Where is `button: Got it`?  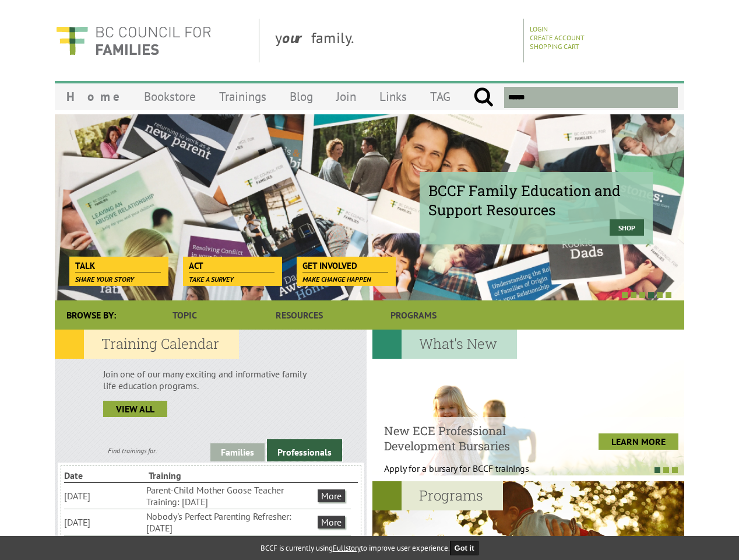
button: Got it is located at coordinates (465, 547).